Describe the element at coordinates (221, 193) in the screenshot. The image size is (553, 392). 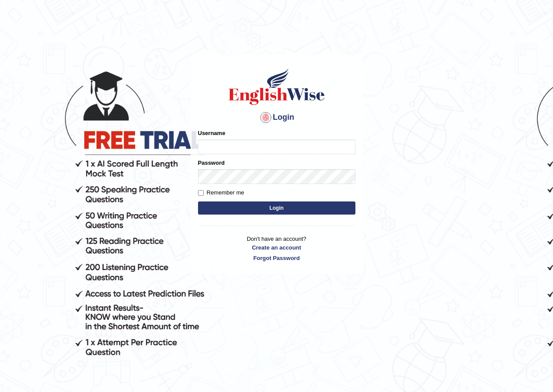
I see `label: Remember me` at that location.